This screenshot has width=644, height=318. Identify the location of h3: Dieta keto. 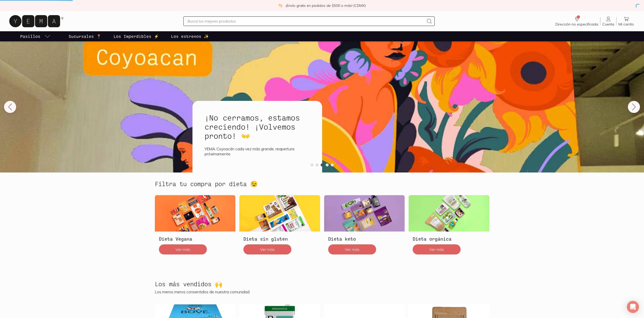
(365, 238).